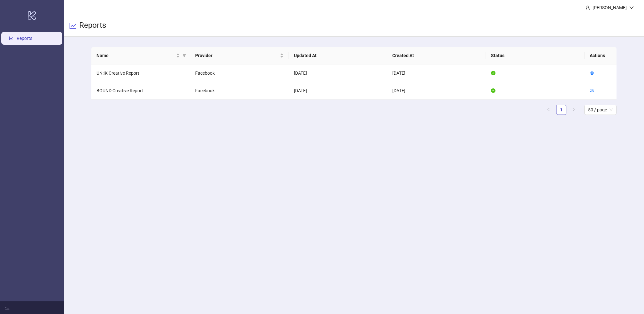 The width and height of the screenshot is (644, 314). I want to click on td: UN:IK Creative Report, so click(140, 73).